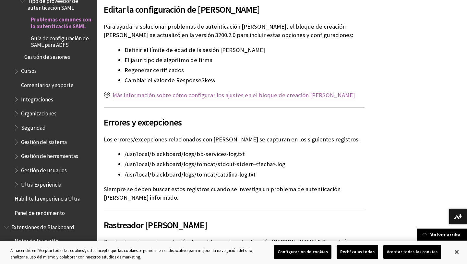 The image size is (467, 264). I want to click on font: Aceptar todas las cookies, so click(412, 251).